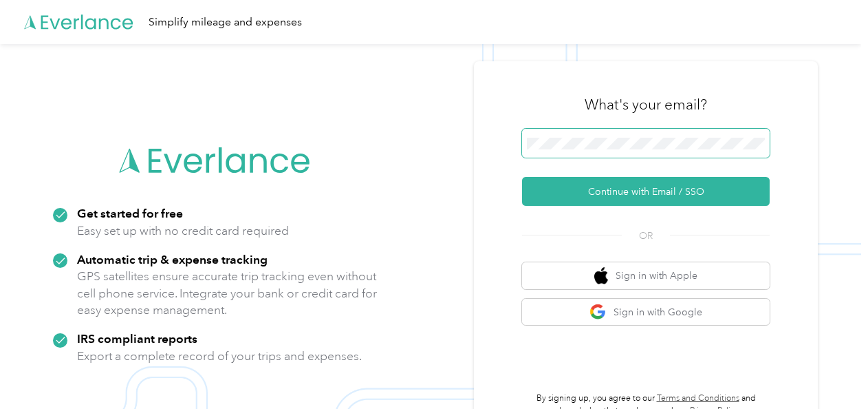 This screenshot has height=409, width=868. What do you see at coordinates (645, 192) in the screenshot?
I see `button: Continue with Email / SSO` at bounding box center [645, 192].